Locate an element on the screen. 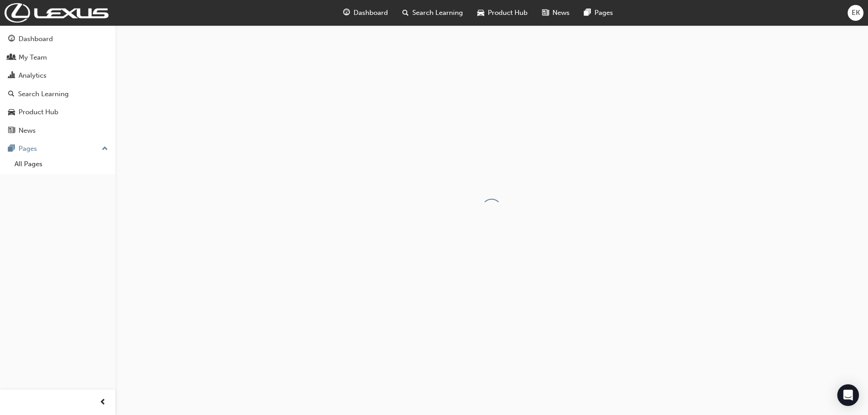 This screenshot has height=415, width=868. div: Pages is located at coordinates (27, 149).